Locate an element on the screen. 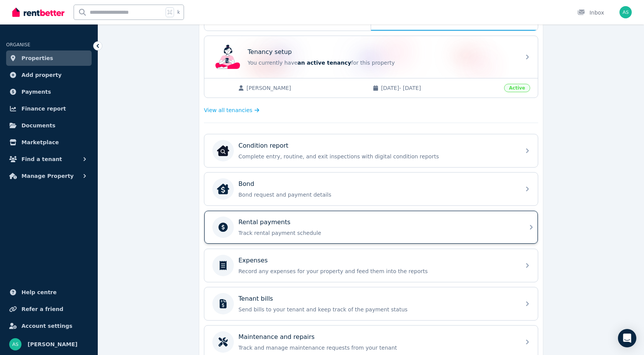  a: Finance report is located at coordinates (49, 109).